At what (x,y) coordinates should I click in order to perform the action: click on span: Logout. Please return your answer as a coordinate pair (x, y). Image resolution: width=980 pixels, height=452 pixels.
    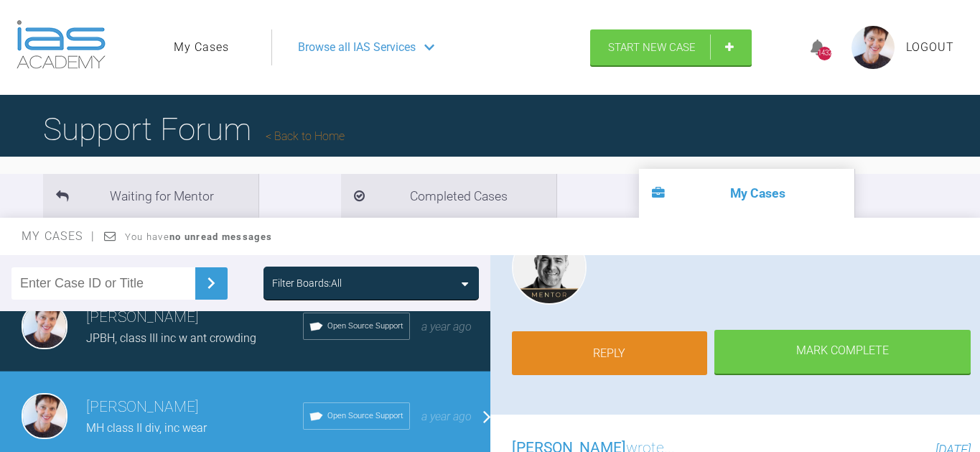
    Looking at the image, I should click on (930, 47).